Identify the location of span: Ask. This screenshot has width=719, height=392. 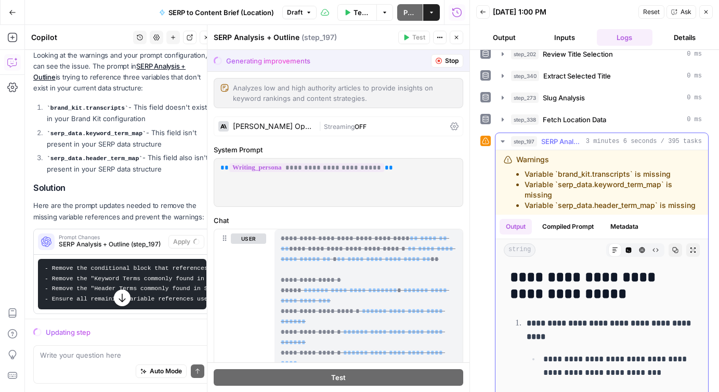
(686, 12).